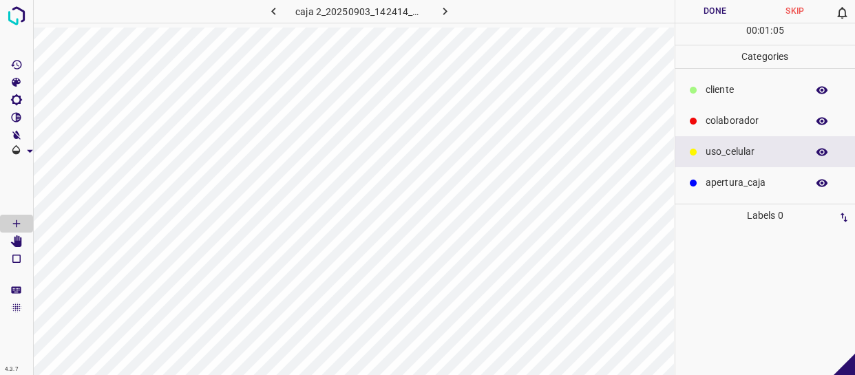 The height and width of the screenshot is (375, 855). Describe the element at coordinates (752, 182) in the screenshot. I see `p: apertura_caja` at that location.